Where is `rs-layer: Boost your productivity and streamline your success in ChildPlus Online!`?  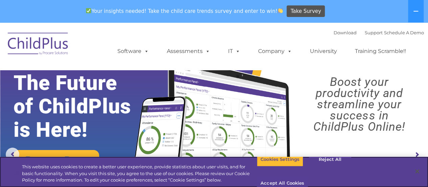
rs-layer: Boost your productivity and streamline your success in ChildPlus Online! is located at coordinates (359, 104).